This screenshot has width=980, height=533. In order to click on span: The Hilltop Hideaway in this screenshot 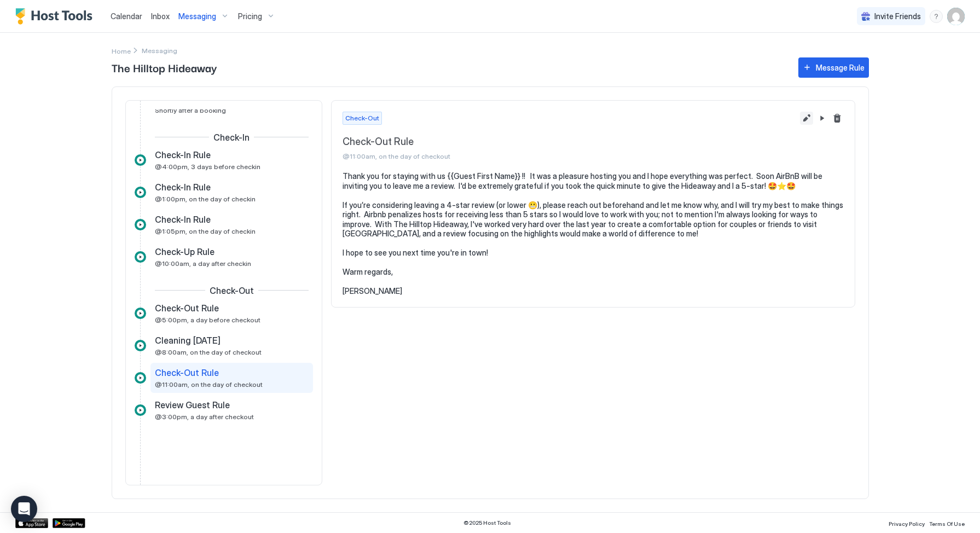, I will do `click(449, 68)`.